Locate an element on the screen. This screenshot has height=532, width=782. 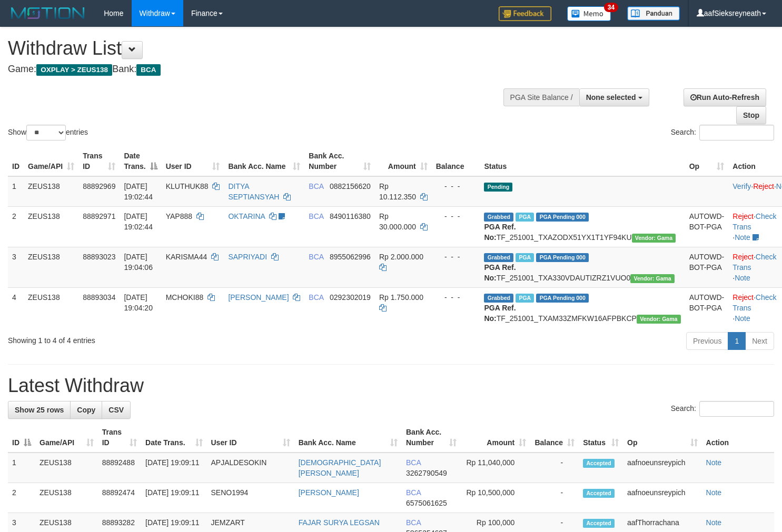
h4: Game: Bank: is located at coordinates (259, 70).